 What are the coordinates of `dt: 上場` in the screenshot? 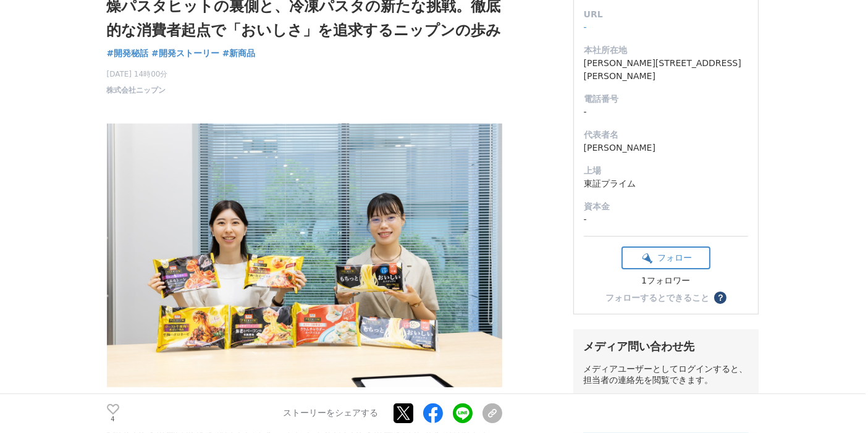 It's located at (666, 171).